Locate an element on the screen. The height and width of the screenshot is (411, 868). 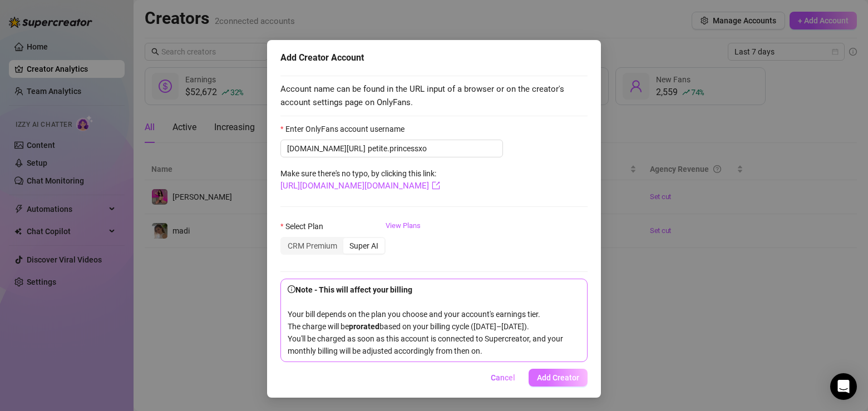
span: Make sure there's no typo, by clicking this link: is located at coordinates (360, 180).